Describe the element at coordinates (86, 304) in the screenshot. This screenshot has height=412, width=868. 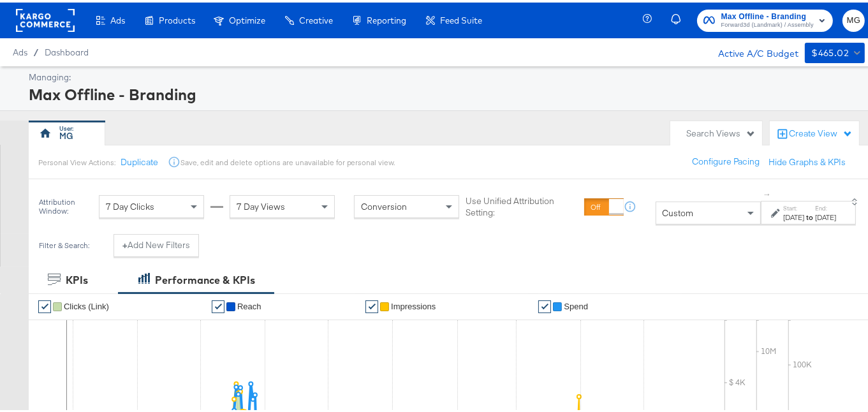
I see `span: Clicks (Link)` at that location.